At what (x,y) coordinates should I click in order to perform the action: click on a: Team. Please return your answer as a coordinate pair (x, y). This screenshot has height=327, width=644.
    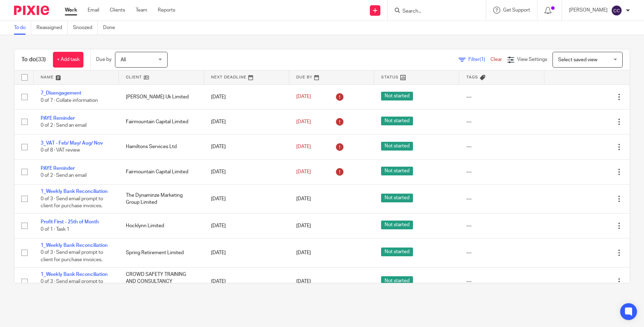
    Looking at the image, I should click on (141, 10).